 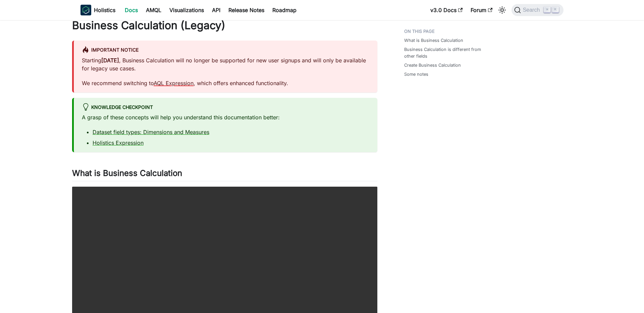 I want to click on h2: What is Business Calculation, so click(x=225, y=175).